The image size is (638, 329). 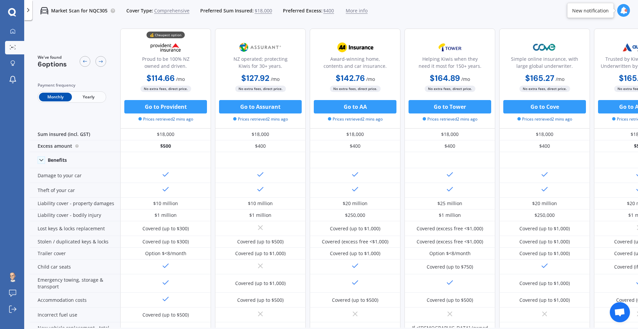 I want to click on button: Go to Tower, so click(x=450, y=107).